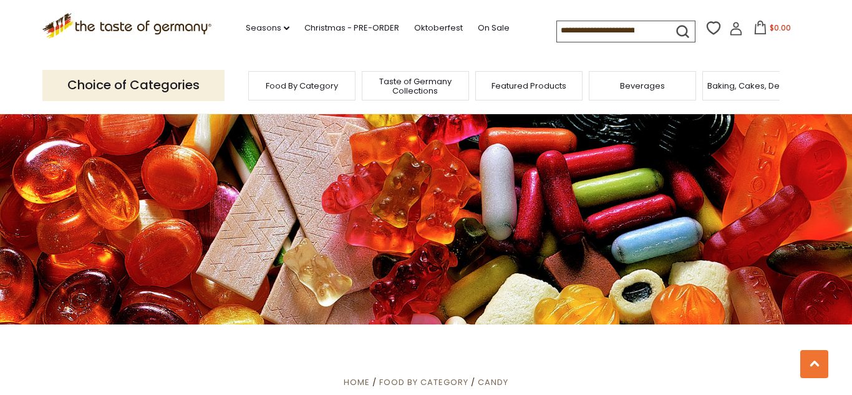 This screenshot has height=395, width=852. I want to click on a: Beverages, so click(642, 85).